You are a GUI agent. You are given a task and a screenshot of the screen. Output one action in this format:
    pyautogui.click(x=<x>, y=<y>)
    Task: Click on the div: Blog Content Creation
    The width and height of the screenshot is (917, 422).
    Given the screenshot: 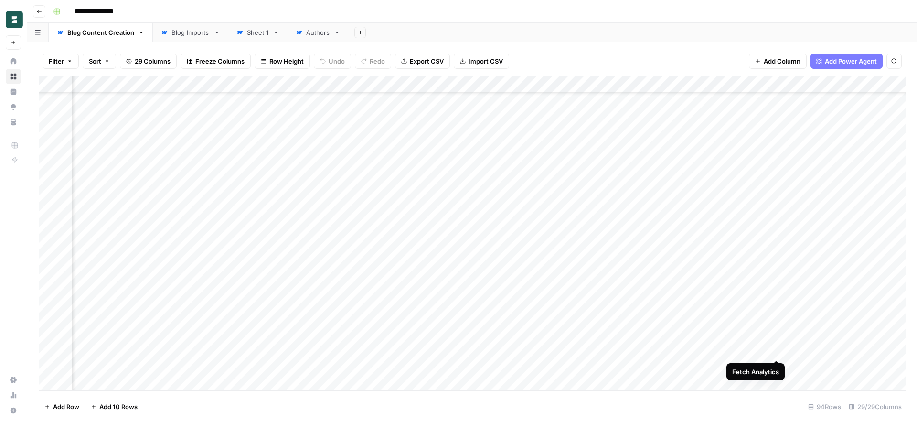 What is the action you would take?
    pyautogui.click(x=101, y=32)
    